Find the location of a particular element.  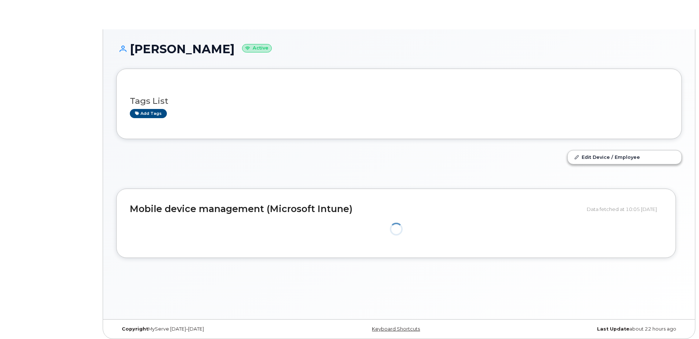

h2: Mobile device management (Microsoft Intune) is located at coordinates (356, 209).